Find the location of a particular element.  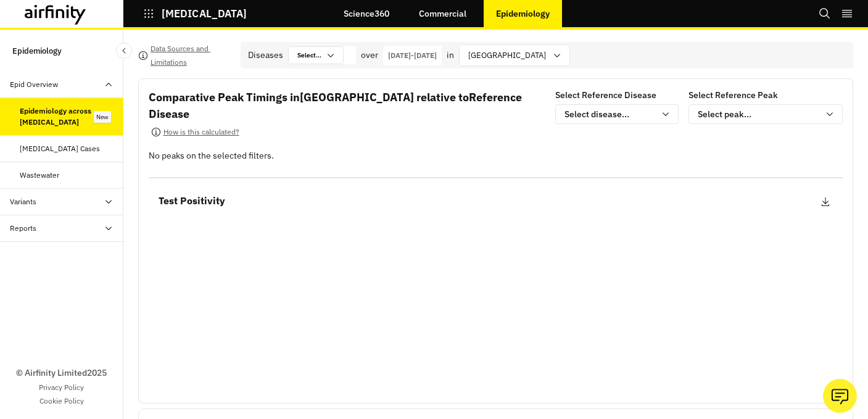

button: Search is located at coordinates (825, 14).